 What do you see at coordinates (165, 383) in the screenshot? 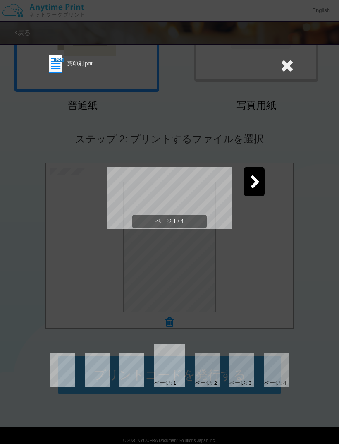
I see `div: ページ: 1` at bounding box center [165, 383].